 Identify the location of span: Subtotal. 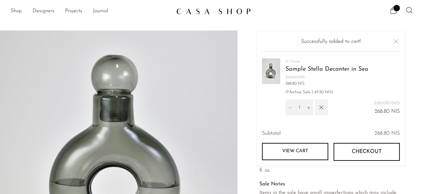
(271, 134).